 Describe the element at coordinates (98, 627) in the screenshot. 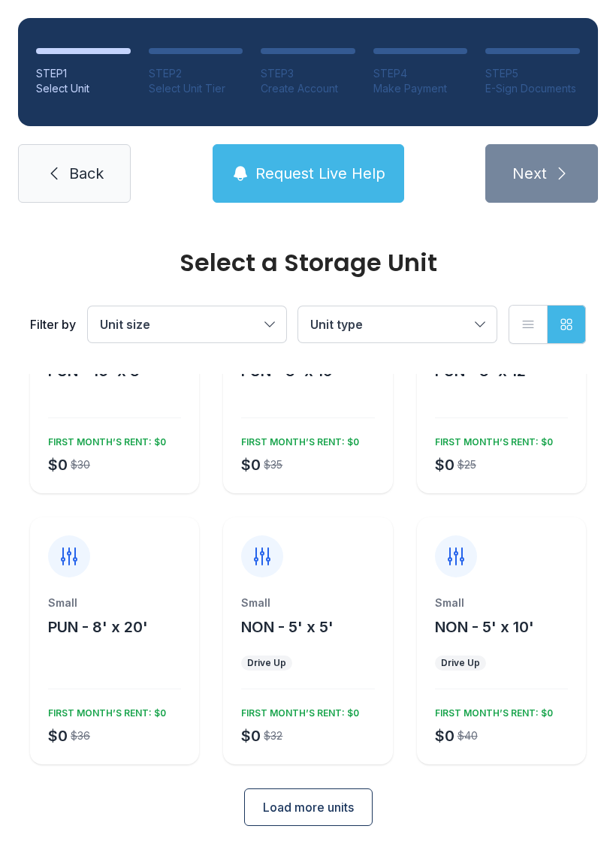

I see `button: PUN - 8' x 20'` at that location.